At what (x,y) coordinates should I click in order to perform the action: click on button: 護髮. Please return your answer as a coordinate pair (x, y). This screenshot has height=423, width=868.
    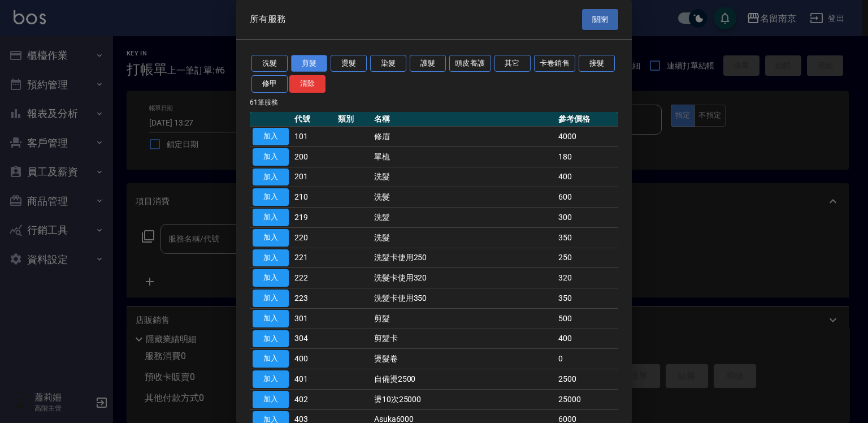
    Looking at the image, I should click on (428, 63).